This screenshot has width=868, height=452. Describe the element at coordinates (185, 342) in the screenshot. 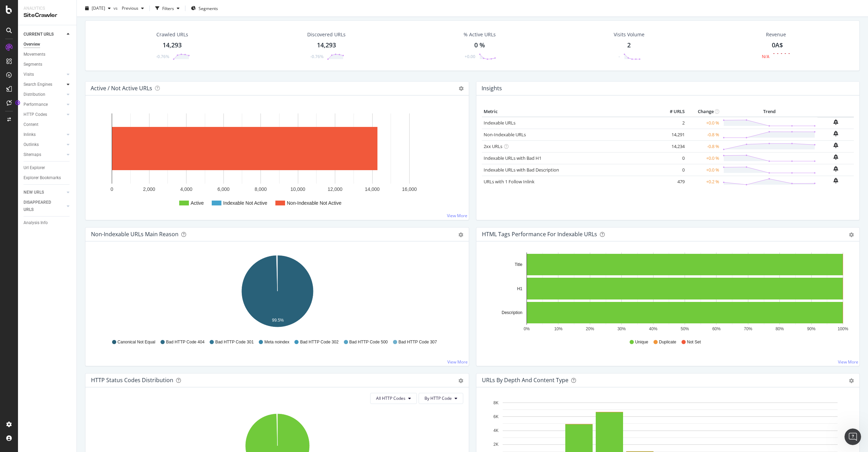

I see `span: Bad HTTP Code 404` at that location.